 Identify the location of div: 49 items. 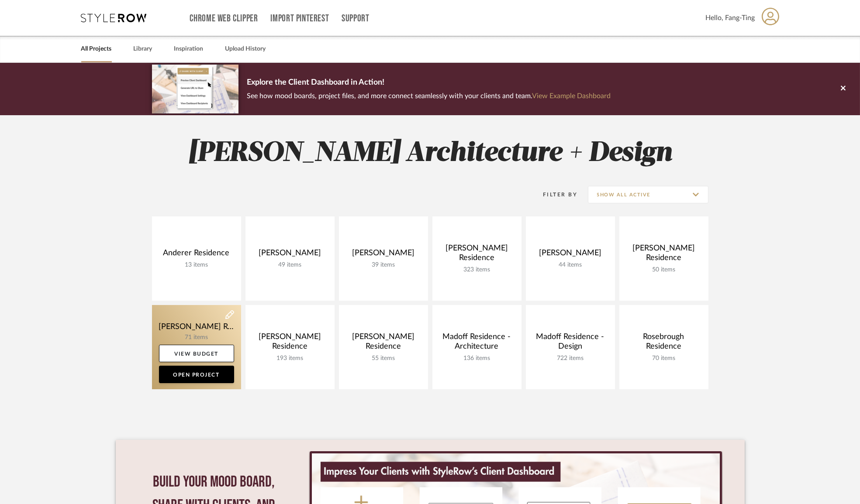
(290, 265).